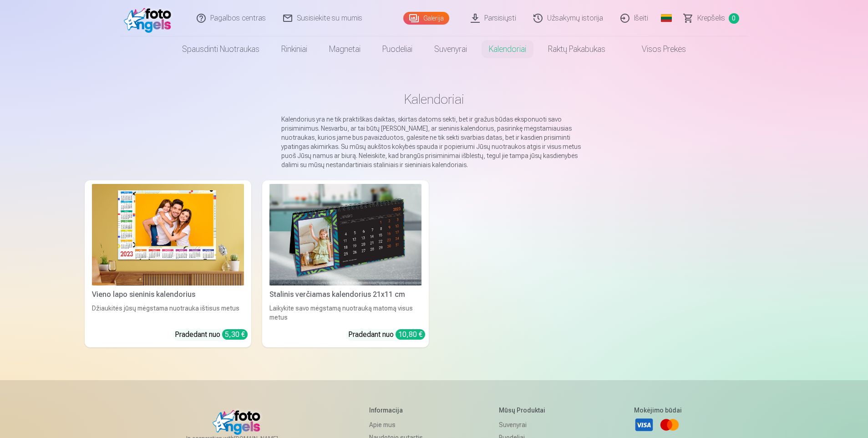 This screenshot has width=868, height=438. Describe the element at coordinates (410, 334) in the screenshot. I see `div: 10,80 €` at that location.